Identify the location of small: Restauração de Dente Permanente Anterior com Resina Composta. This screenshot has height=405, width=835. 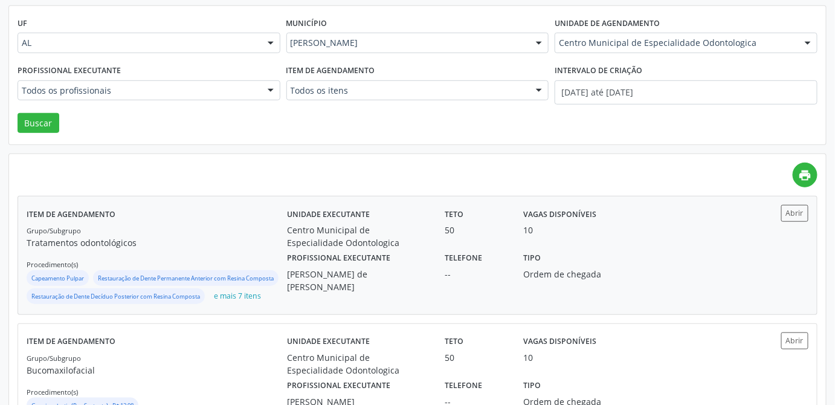
(186, 278).